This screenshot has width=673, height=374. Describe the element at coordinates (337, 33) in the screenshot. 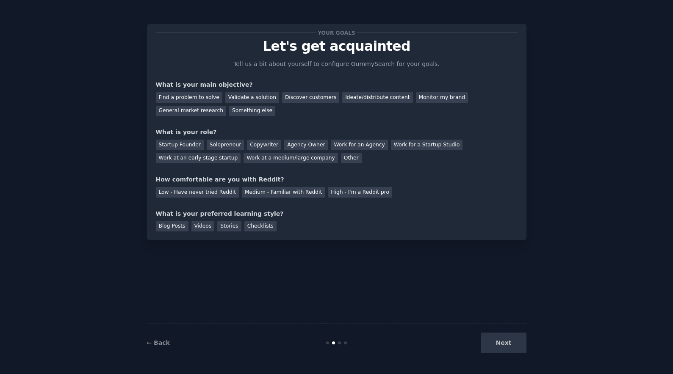

I see `span: Your goals` at that location.